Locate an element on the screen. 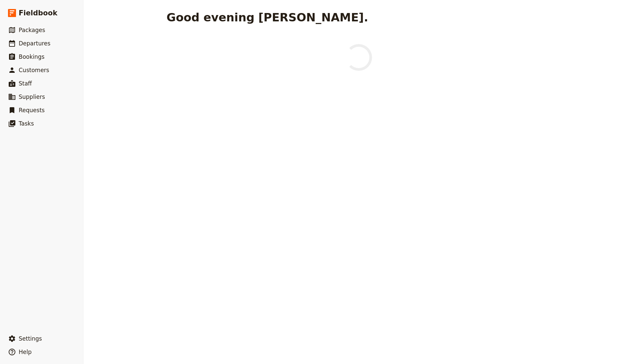 The width and height of the screenshot is (634, 364). span: Fieldbook is located at coordinates (38, 13).